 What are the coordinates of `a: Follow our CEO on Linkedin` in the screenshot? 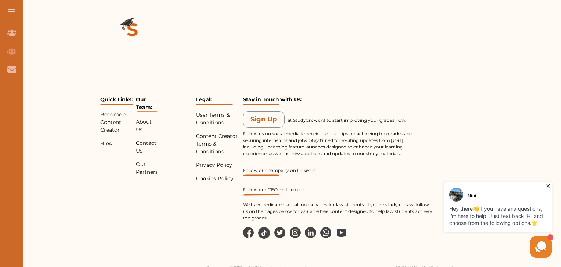 It's located at (337, 191).